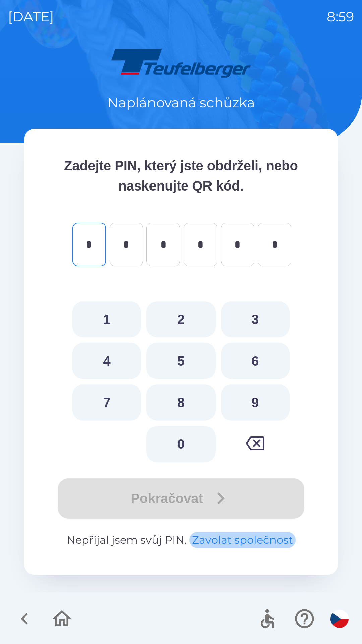  Describe the element at coordinates (181, 361) in the screenshot. I see `button: 5` at that location.